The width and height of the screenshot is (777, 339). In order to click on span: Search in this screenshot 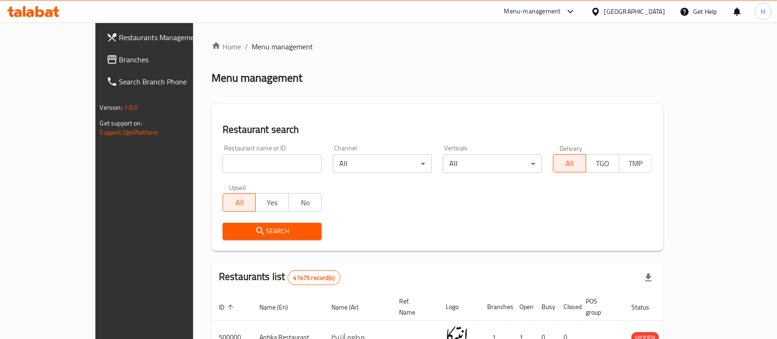, I will do `click(272, 231)`.